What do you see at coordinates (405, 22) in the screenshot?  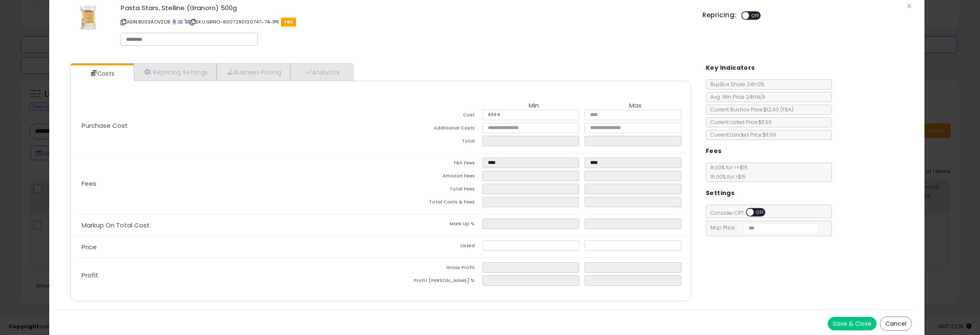 I see `p: ASIN: B003AOVZO8 | SKU: GRNO-8007290130747-74-1PK` at bounding box center [405, 22].